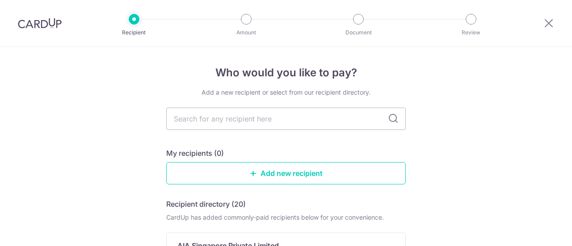 Image resolution: width=572 pixels, height=246 pixels. Describe the element at coordinates (246, 33) in the screenshot. I see `p: Amount` at that location.